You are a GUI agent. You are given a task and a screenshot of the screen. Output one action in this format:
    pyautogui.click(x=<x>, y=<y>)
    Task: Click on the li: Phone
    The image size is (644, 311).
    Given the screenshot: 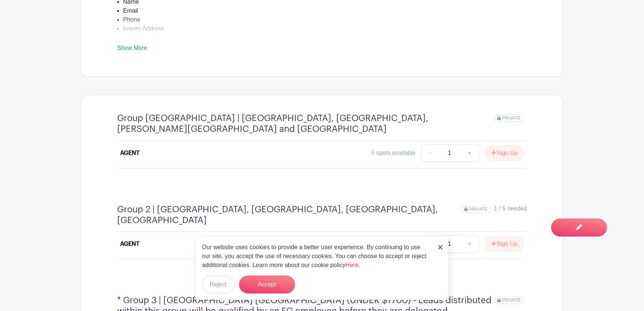 What is the action you would take?
    pyautogui.click(x=325, y=20)
    